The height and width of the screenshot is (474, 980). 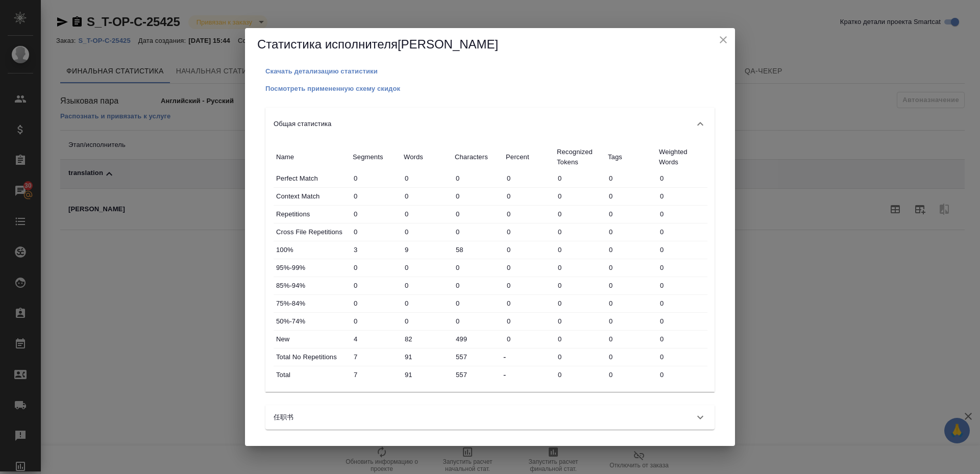 What do you see at coordinates (312, 286) in the screenshot?
I see `p: 85%-94%` at bounding box center [312, 286].